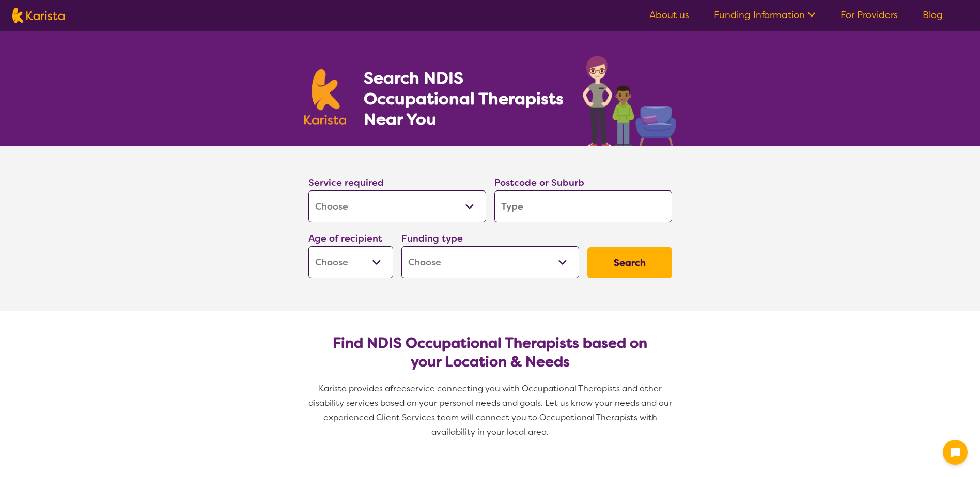  What do you see at coordinates (354, 388) in the screenshot?
I see `span: Karista provides a` at bounding box center [354, 388].